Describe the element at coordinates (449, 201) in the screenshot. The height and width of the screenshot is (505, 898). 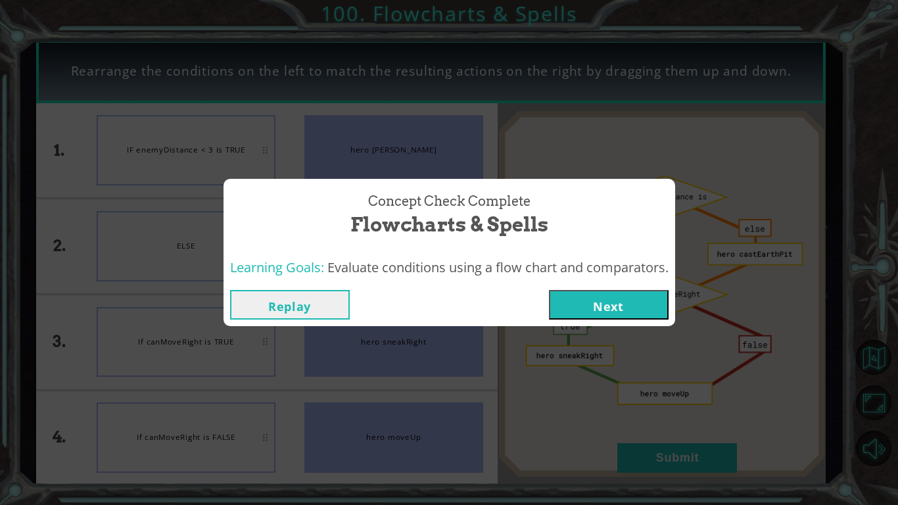
I see `span: Concept Check Complete` at that location.